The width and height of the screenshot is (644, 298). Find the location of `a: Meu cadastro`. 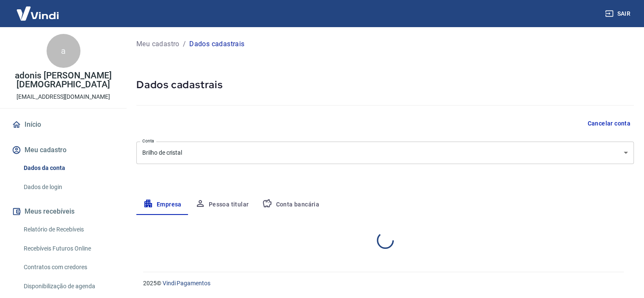

a: Meu cadastro is located at coordinates (158, 44).